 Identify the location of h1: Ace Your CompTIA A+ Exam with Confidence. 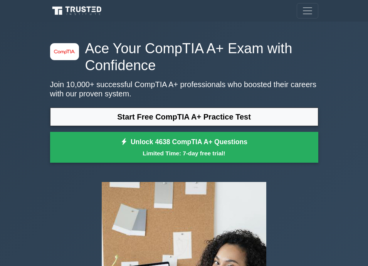
(184, 57).